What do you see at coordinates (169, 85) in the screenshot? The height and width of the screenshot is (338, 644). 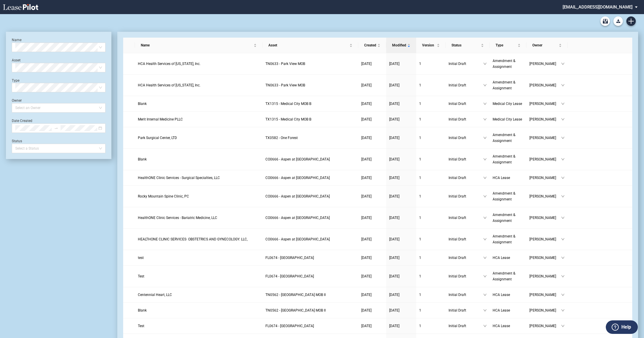 I see `span: HCA Health Services of Tennessee, Inc.` at bounding box center [169, 85].